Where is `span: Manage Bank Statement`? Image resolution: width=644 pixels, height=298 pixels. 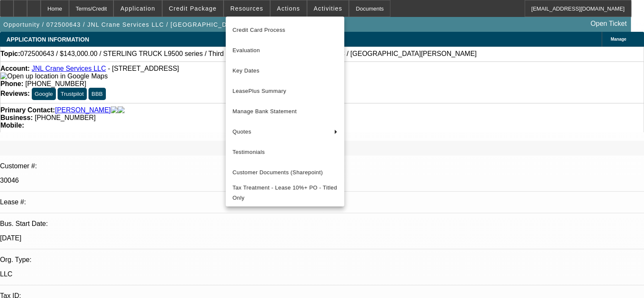 span: Manage Bank Statement is located at coordinates (286, 112).